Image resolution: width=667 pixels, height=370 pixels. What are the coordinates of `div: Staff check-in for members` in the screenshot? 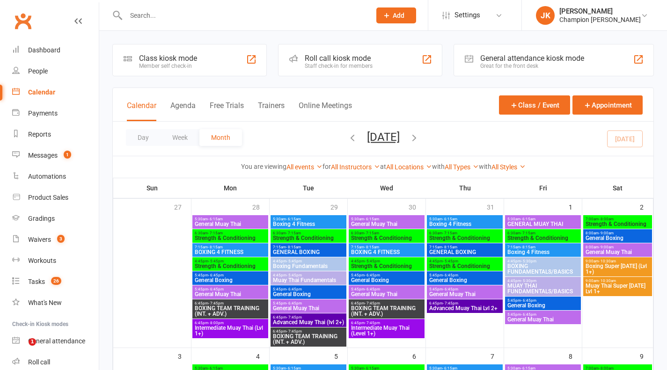 It's located at (338, 66).